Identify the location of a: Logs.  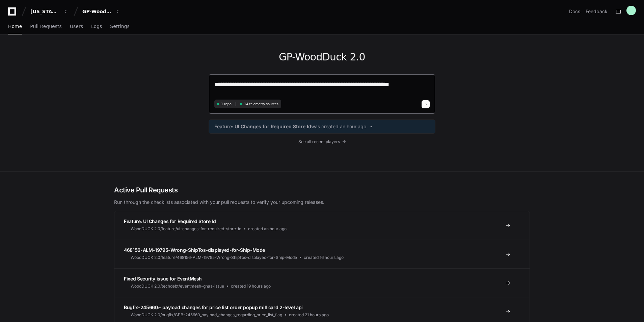
(97, 26).